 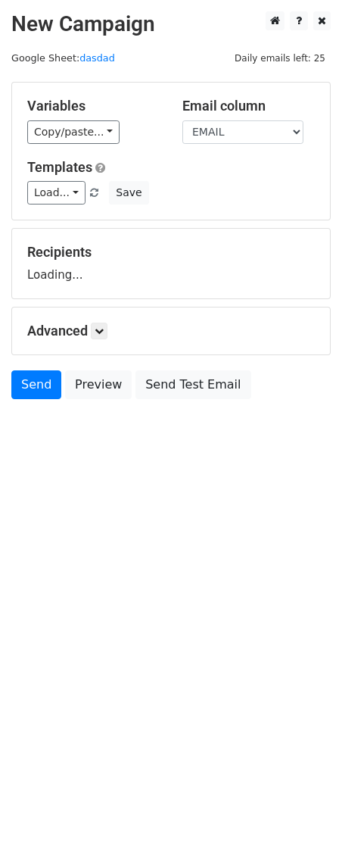 What do you see at coordinates (129, 192) in the screenshot?
I see `button: Save` at bounding box center [129, 192].